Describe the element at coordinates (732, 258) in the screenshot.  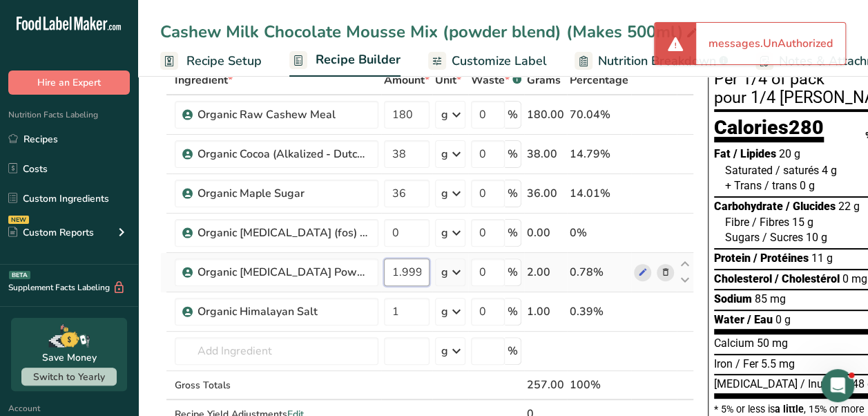
I see `span: Protein` at that location.